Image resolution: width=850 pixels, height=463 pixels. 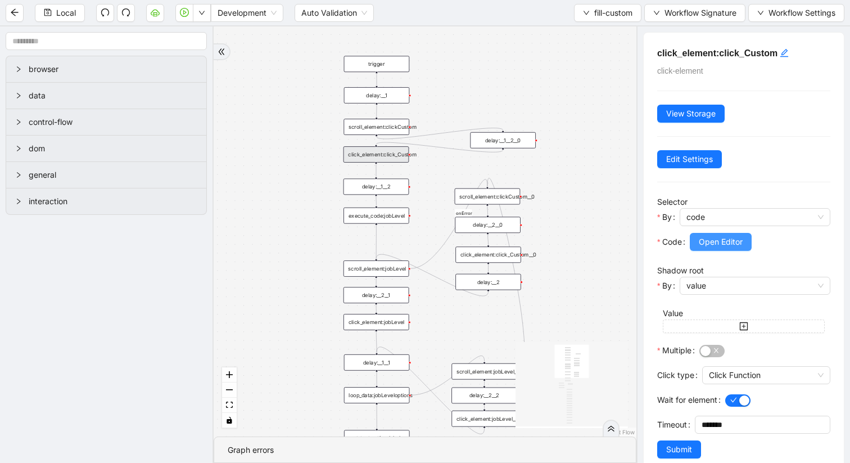 I want to click on span: Open Editor, so click(x=721, y=242).